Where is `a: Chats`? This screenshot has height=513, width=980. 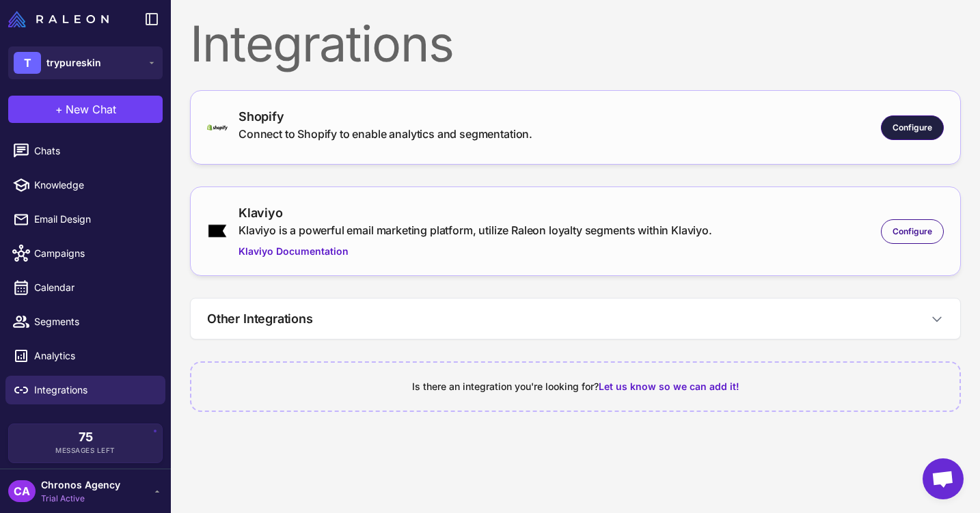 a: Chats is located at coordinates (85, 151).